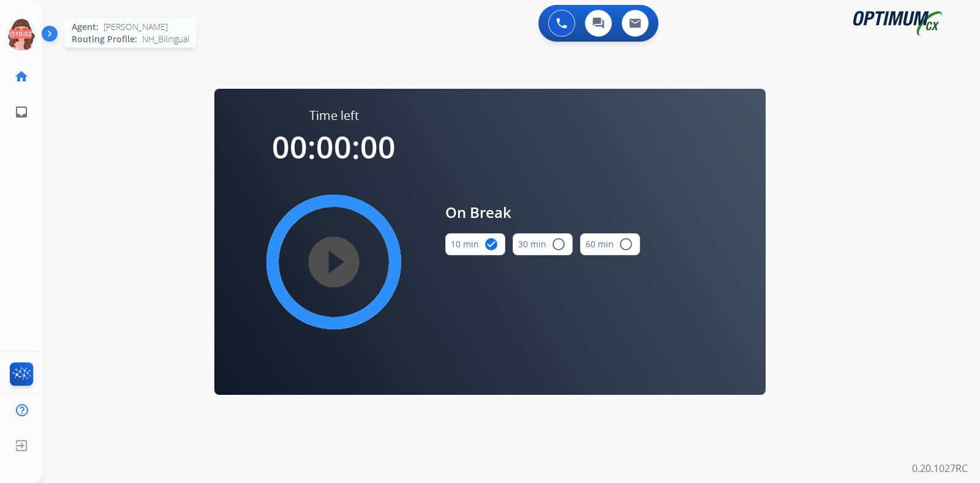  What do you see at coordinates (475, 244) in the screenshot?
I see `button: 10 min` at bounding box center [475, 244].